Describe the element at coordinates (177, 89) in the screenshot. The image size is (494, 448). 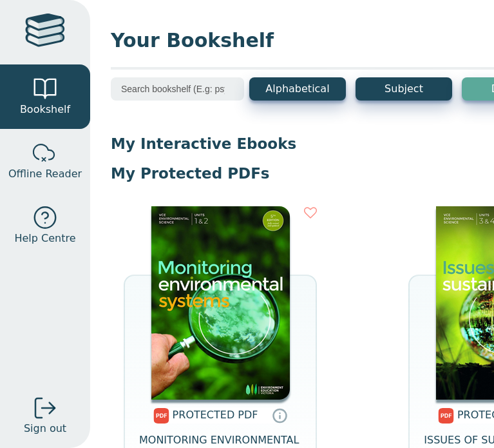
I see `input: Search bookshelf (E.g: psychology)` at that location.